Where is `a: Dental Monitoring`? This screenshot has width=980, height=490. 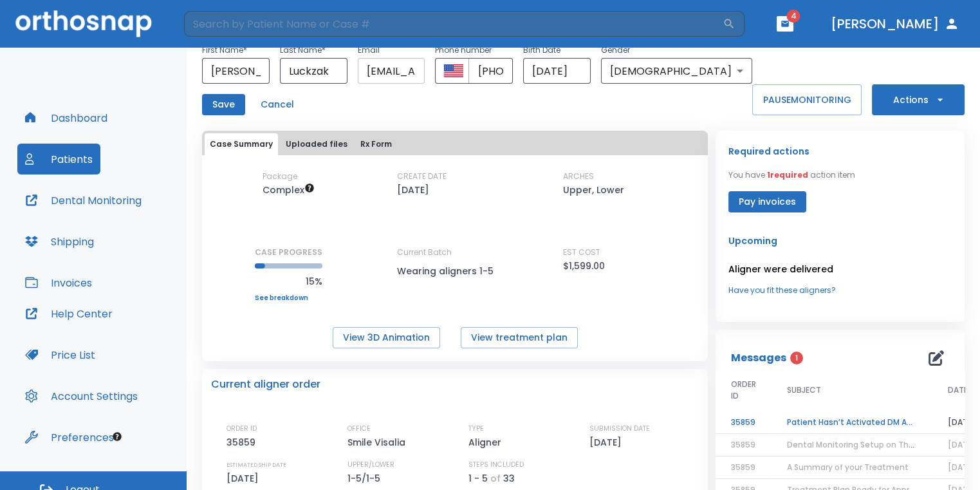 a: Dental Monitoring is located at coordinates (83, 200).